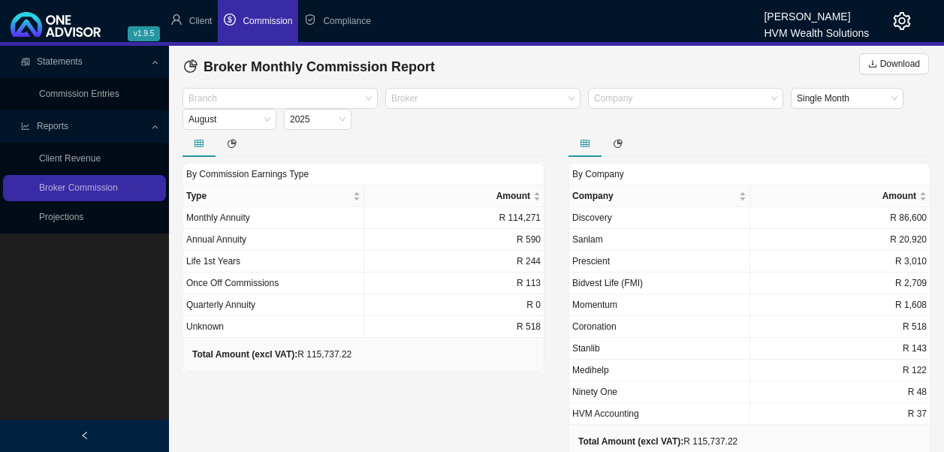  Describe the element at coordinates (79, 94) in the screenshot. I see `a: Commission Entries` at that location.